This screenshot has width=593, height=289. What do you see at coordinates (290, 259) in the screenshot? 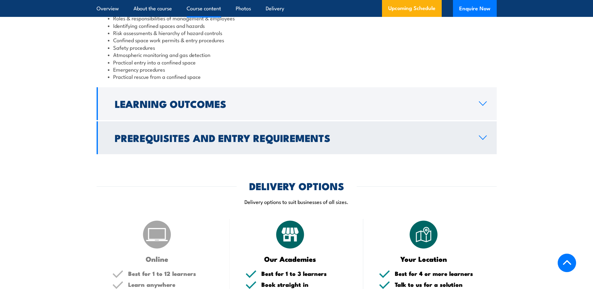
I see `h3: Our Academies` at bounding box center [290, 259].